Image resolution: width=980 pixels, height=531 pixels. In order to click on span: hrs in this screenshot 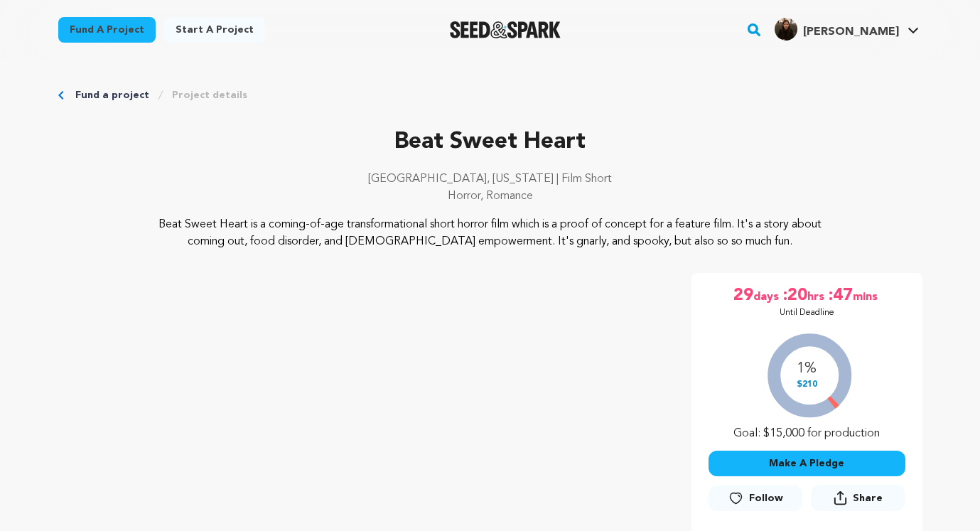, I will do `click(817, 295)`.